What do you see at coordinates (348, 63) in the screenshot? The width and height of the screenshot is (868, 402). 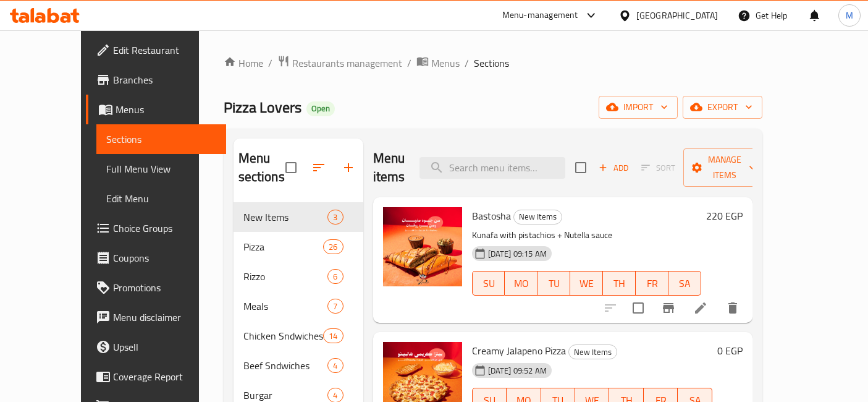 I see `span: Restaurants management` at bounding box center [348, 63].